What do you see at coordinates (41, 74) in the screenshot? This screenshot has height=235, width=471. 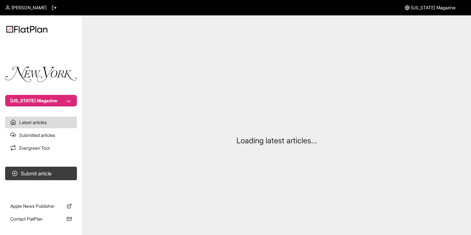 I see `img: Publication Logo` at bounding box center [41, 74].